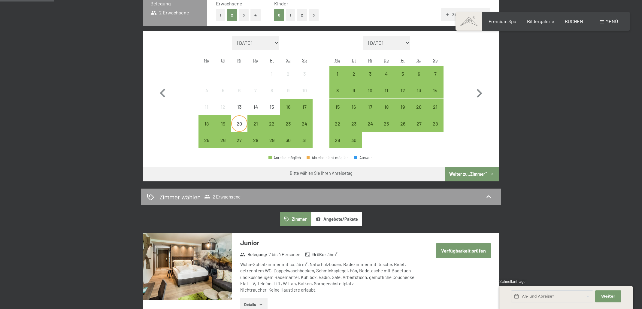 This screenshot has height=309, width=642. I want to click on a: Bildergalerie, so click(540, 21).